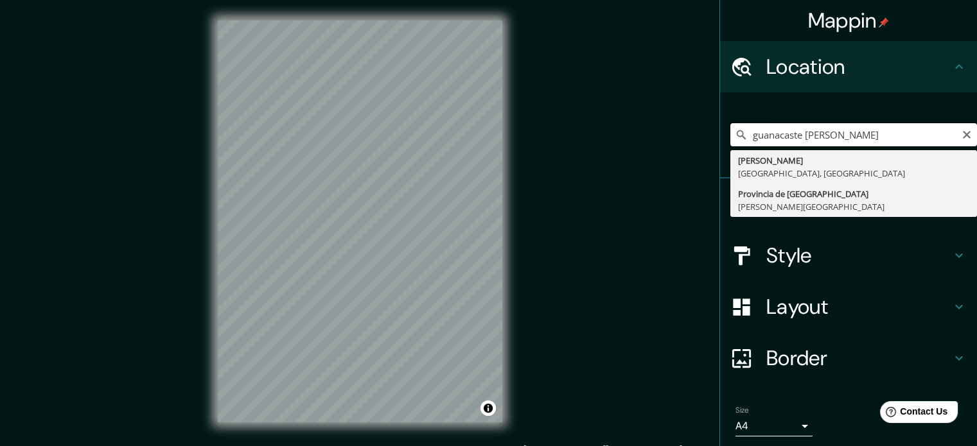 The image size is (977, 446). Describe the element at coordinates (848, 21) in the screenshot. I see `h4: Mappin` at that location.